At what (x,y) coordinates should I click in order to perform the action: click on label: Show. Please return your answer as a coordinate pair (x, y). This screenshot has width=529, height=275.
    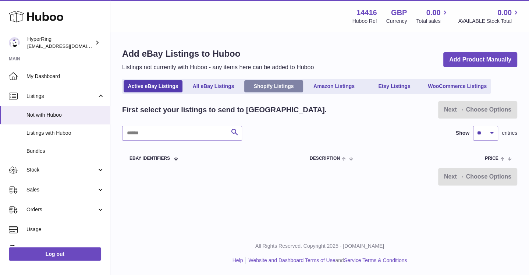
    Looking at the image, I should click on (462, 133).